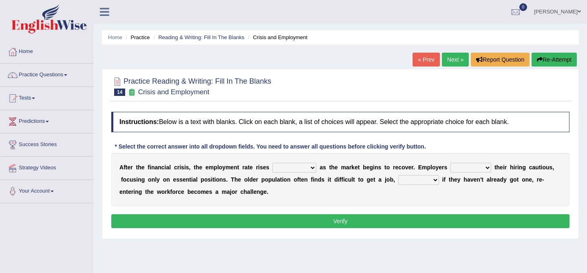  Describe the element at coordinates (115, 37) in the screenshot. I see `a: Home` at that location.